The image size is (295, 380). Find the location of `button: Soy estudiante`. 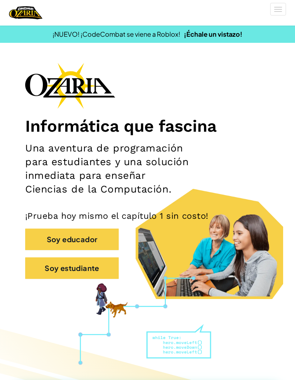

button: Soy estudiante is located at coordinates (72, 268).